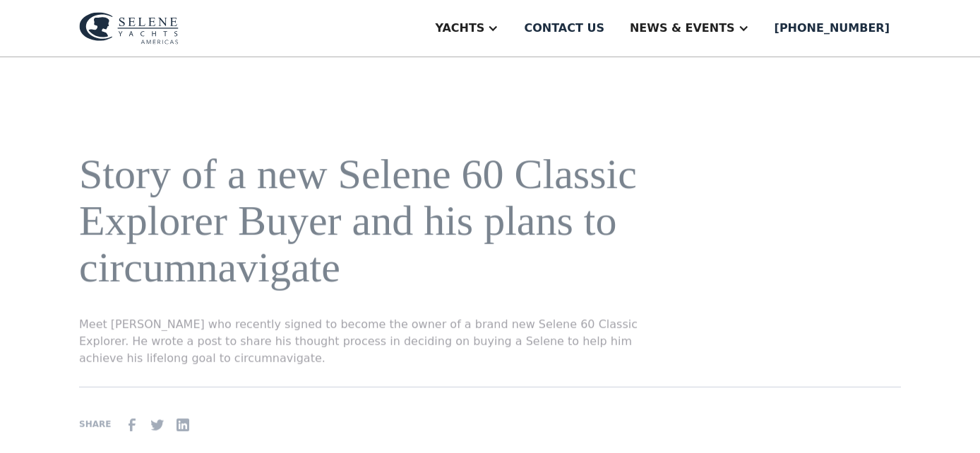 The height and width of the screenshot is (453, 980). What do you see at coordinates (459, 28) in the screenshot?
I see `div: Yachts` at bounding box center [459, 28].